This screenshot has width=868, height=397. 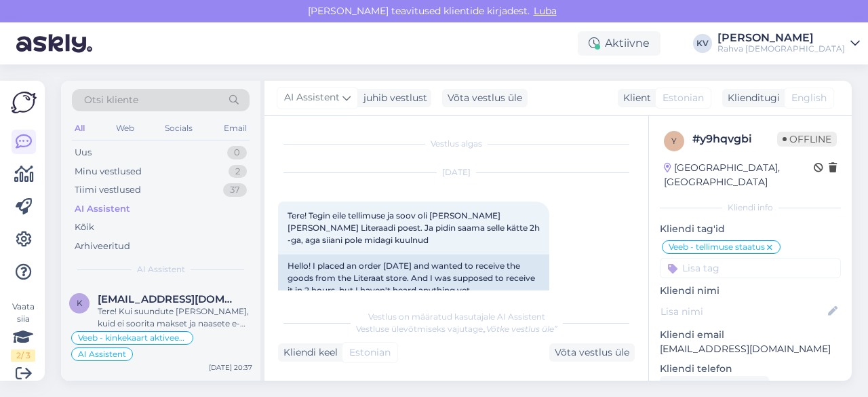 I want to click on div: Socials, so click(x=178, y=128).